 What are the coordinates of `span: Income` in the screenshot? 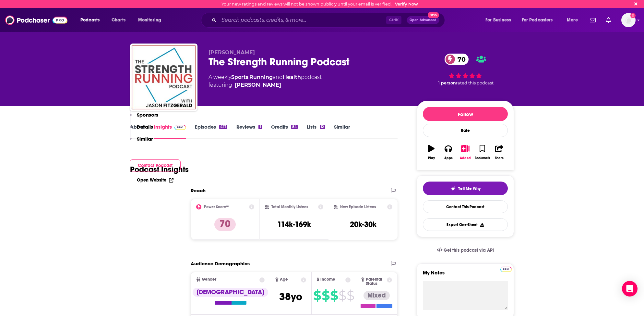 It's located at (328, 279).